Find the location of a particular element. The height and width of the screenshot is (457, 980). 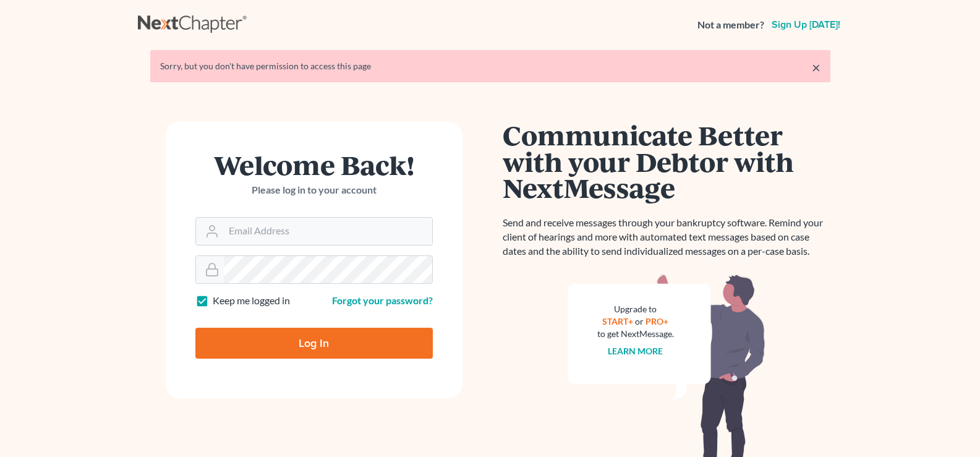

a: Learn more is located at coordinates (635, 351).